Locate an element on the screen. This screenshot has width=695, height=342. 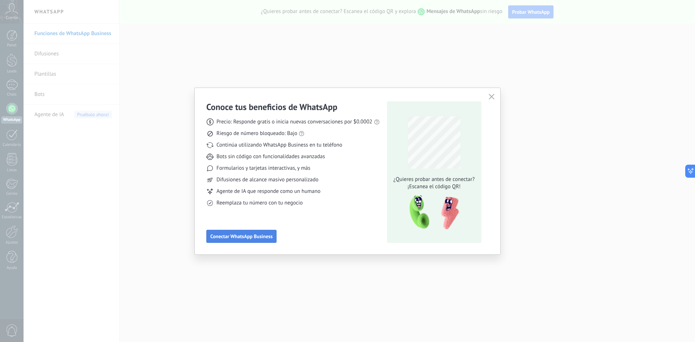
span: Precio: Responde gratis o inicia nuevas conversaciones por $0.0002 is located at coordinates (294, 122).